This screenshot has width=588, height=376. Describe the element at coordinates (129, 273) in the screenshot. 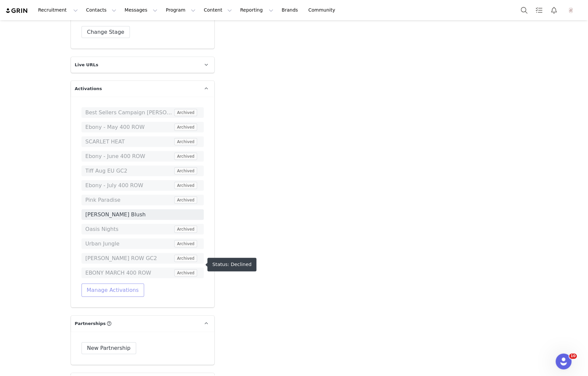

I see `span: EBONY MARCH 400 ROW` at that location.